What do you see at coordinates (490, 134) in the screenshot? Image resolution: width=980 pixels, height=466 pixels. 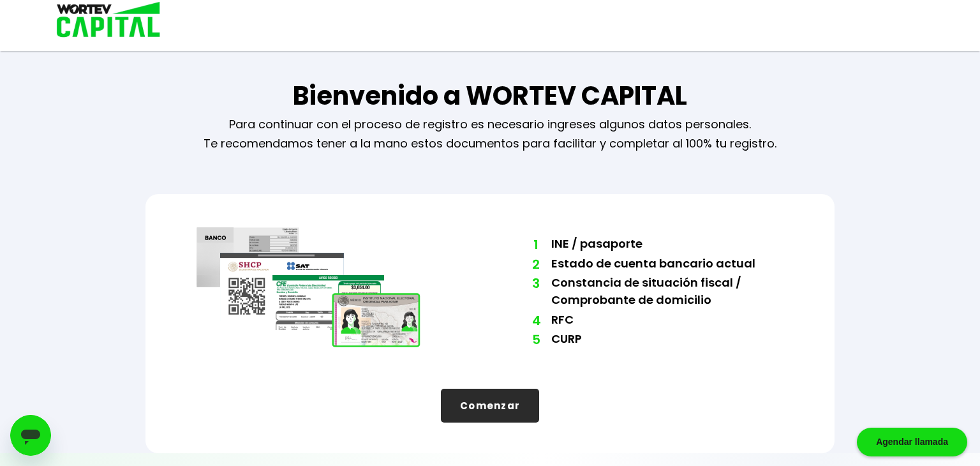 I see `p: Para continuar con el proceso de registro es necesario ingreses algunos datos personales. Te reco...` at bounding box center [490, 134].